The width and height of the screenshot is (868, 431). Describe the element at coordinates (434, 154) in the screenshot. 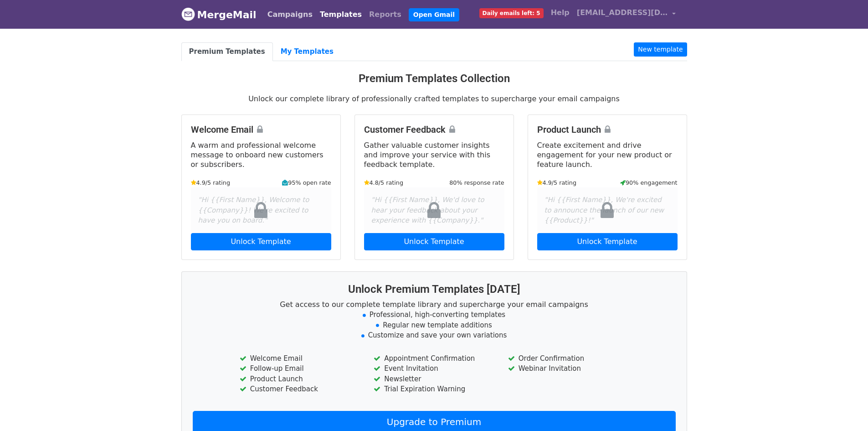

I see `p: Gather valuable customer insights and improve your service with this feedback template.` at that location.